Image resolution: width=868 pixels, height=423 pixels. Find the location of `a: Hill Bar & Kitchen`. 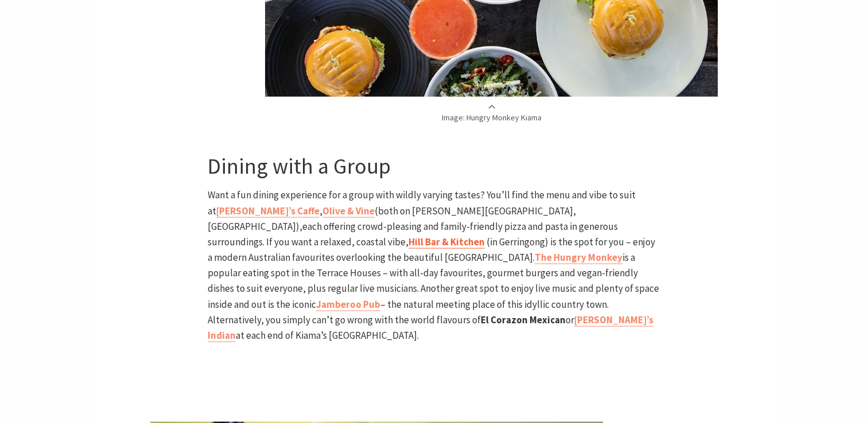

a: Hill Bar & Kitchen is located at coordinates (447, 242).